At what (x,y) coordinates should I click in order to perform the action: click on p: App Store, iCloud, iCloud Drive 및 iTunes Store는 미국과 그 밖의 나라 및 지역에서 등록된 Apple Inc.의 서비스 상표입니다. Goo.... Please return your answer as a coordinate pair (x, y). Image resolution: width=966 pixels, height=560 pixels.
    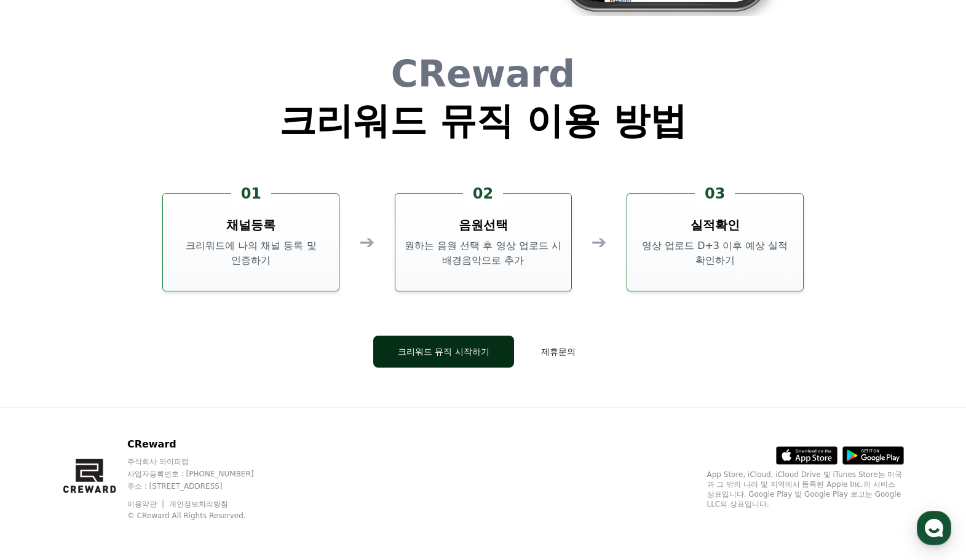
    Looking at the image, I should click on (805, 489).